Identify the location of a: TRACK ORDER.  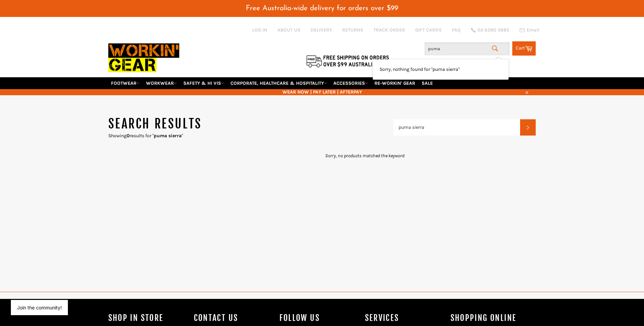
(389, 30).